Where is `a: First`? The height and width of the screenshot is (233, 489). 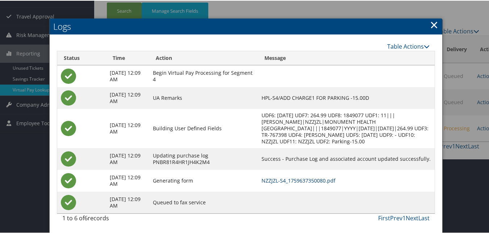
a: First is located at coordinates (384, 217).